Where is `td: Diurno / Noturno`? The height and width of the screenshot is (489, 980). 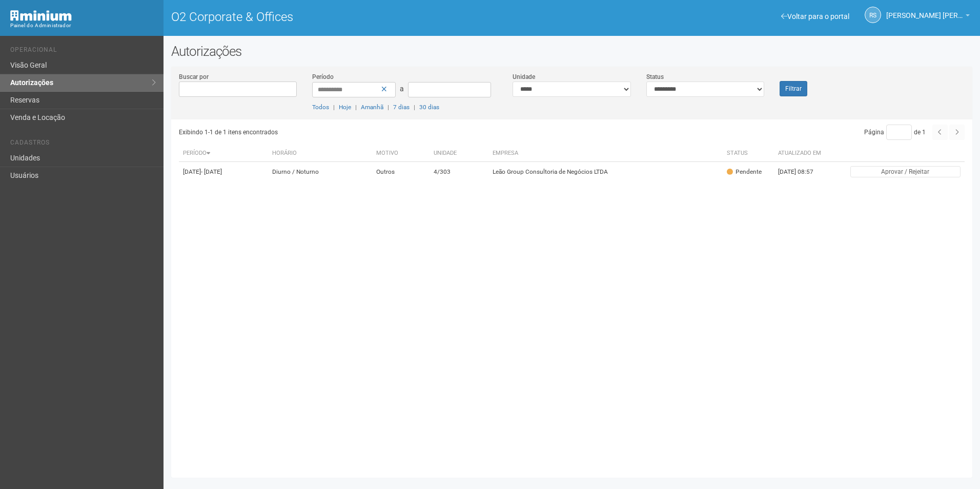 td: Diurno / Noturno is located at coordinates (320, 172).